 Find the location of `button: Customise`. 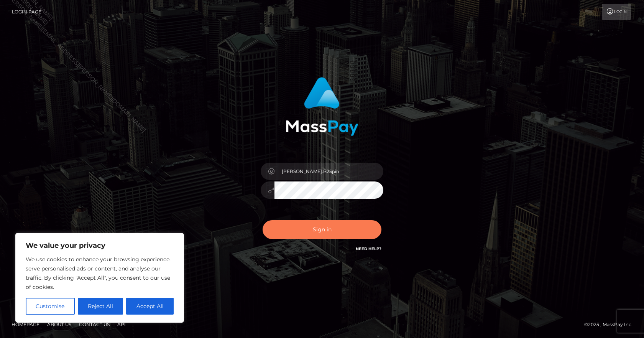

button: Customise is located at coordinates (50, 306).